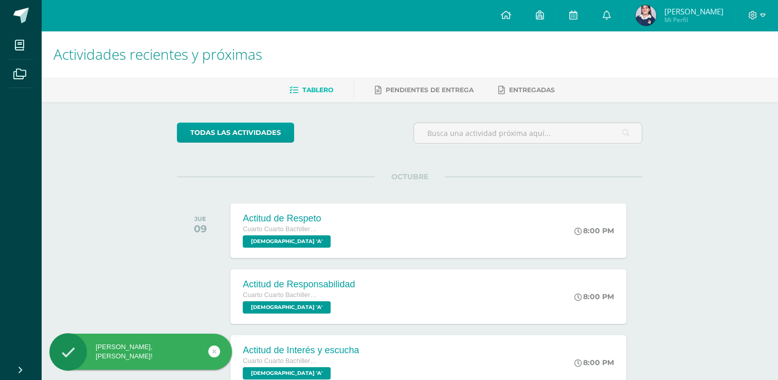 The height and width of the screenshot is (380, 778). What do you see at coordinates (236, 132) in the screenshot?
I see `a: todas las Actividades` at bounding box center [236, 132].